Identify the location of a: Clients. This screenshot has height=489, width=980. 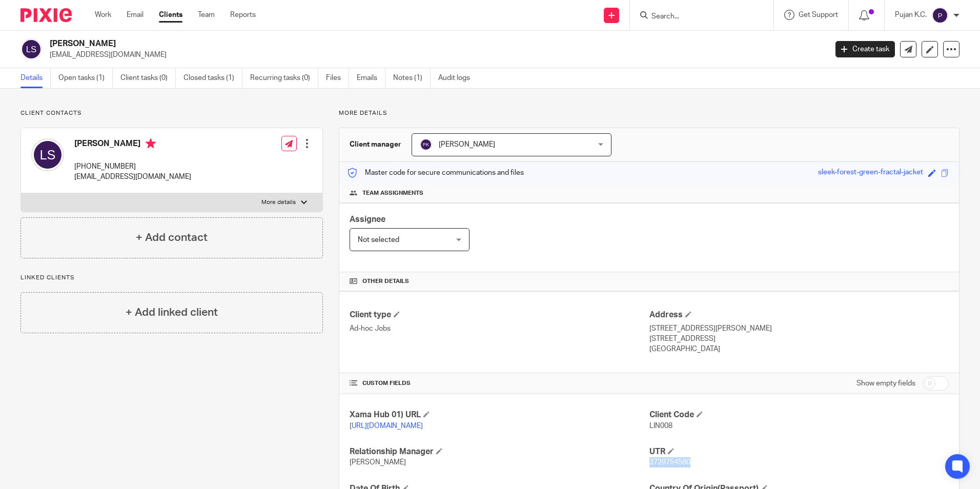
(171, 15).